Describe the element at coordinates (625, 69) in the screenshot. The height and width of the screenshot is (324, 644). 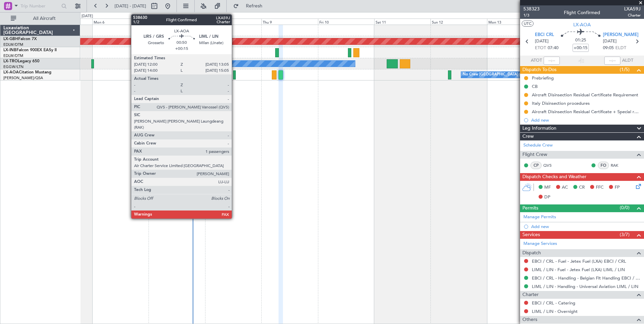
I see `span: (1/5)` at that location.